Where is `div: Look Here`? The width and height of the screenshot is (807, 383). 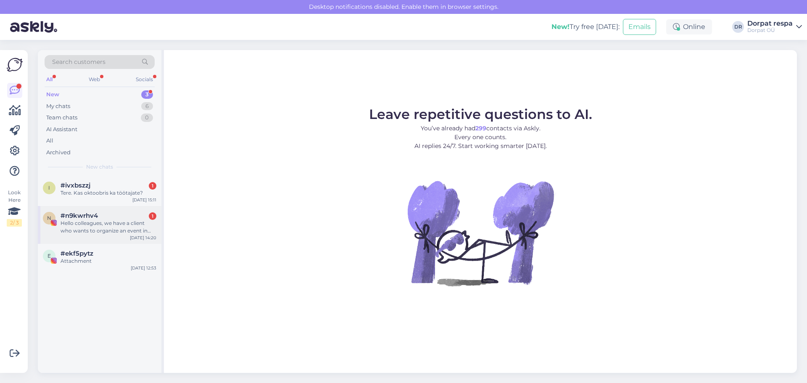 div: Look Here is located at coordinates (14, 208).